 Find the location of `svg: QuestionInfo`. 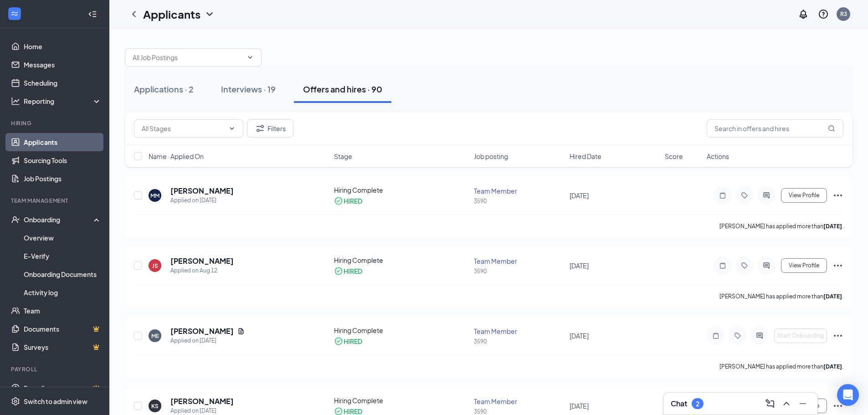

svg: QuestionInfo is located at coordinates (823, 14).